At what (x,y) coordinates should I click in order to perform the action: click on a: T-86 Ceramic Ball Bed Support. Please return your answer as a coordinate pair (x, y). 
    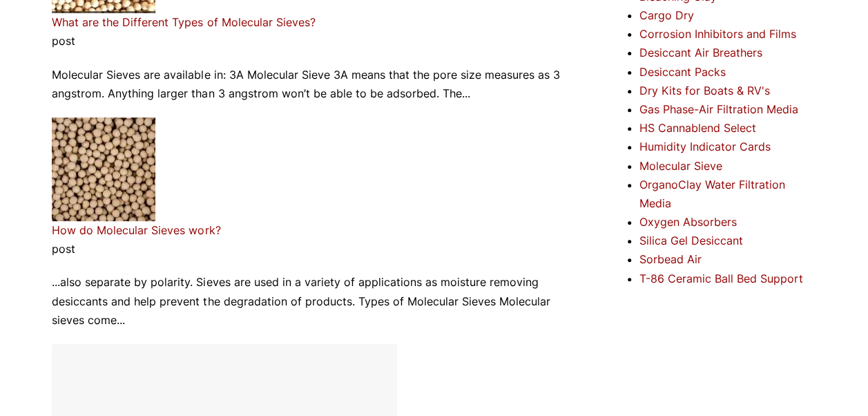
    Looking at the image, I should click on (721, 278).